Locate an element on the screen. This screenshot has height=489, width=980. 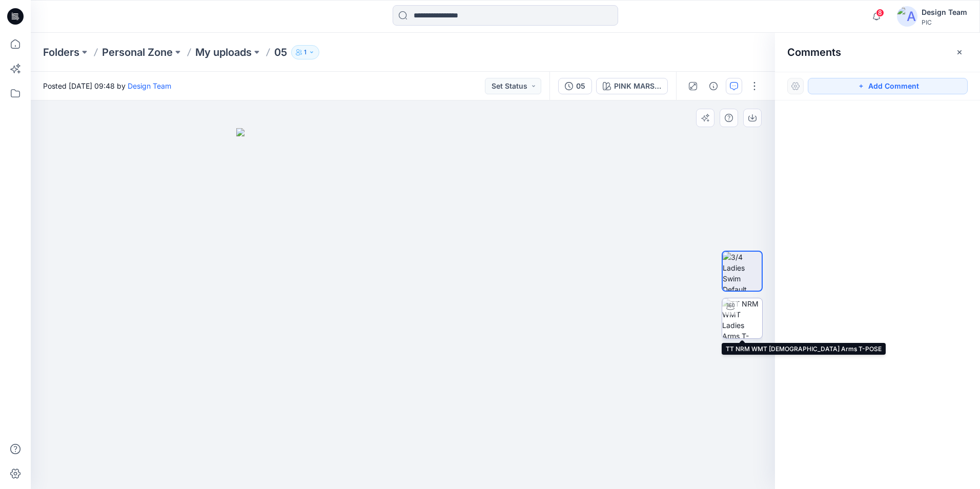
div: 05 is located at coordinates (581, 86).